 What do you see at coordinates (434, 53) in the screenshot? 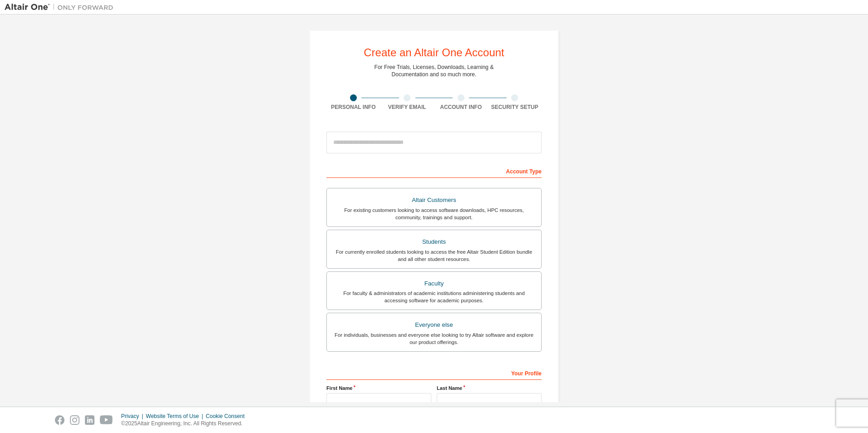
I see `div: Create an Altair One Account` at bounding box center [434, 53].